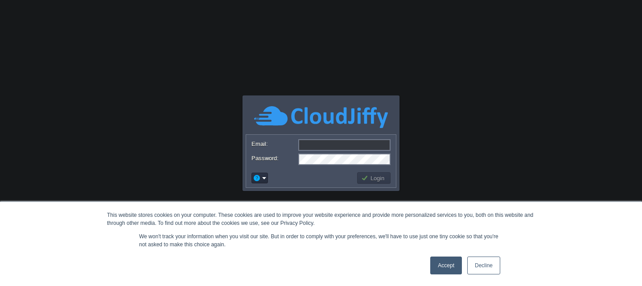 The width and height of the screenshot is (642, 286). What do you see at coordinates (484, 265) in the screenshot?
I see `a: Decline` at bounding box center [484, 265].